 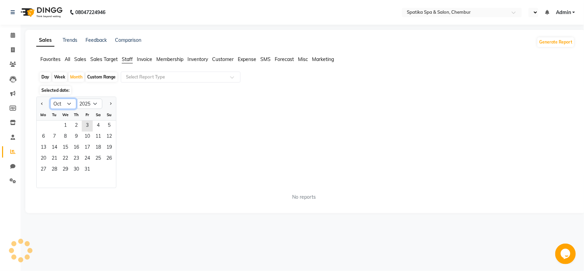 I want to click on div: Monday, October 6, 2025, so click(x=43, y=137).